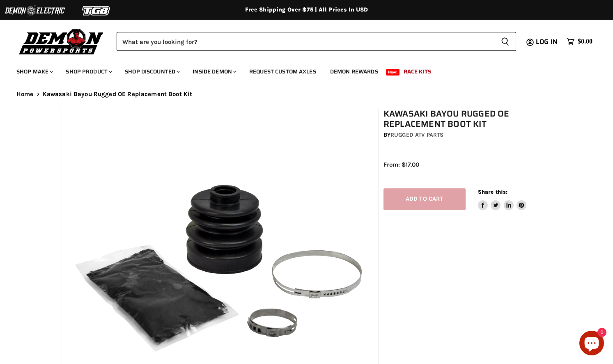 The image size is (613, 364). Describe the element at coordinates (25, 94) in the screenshot. I see `a: Home` at that location.